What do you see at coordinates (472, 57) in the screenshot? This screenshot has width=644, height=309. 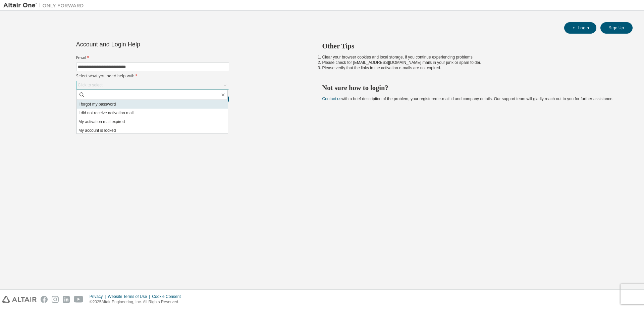 I see `li: Clear your browser cookies and local storage, if you continue experiencing problems.` at bounding box center [472, 57].